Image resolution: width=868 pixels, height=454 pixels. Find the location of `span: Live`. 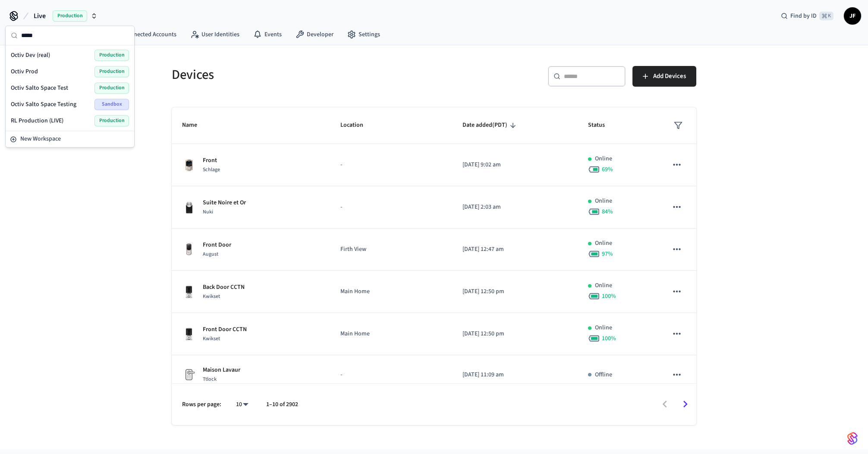

span: Live is located at coordinates (40, 16).